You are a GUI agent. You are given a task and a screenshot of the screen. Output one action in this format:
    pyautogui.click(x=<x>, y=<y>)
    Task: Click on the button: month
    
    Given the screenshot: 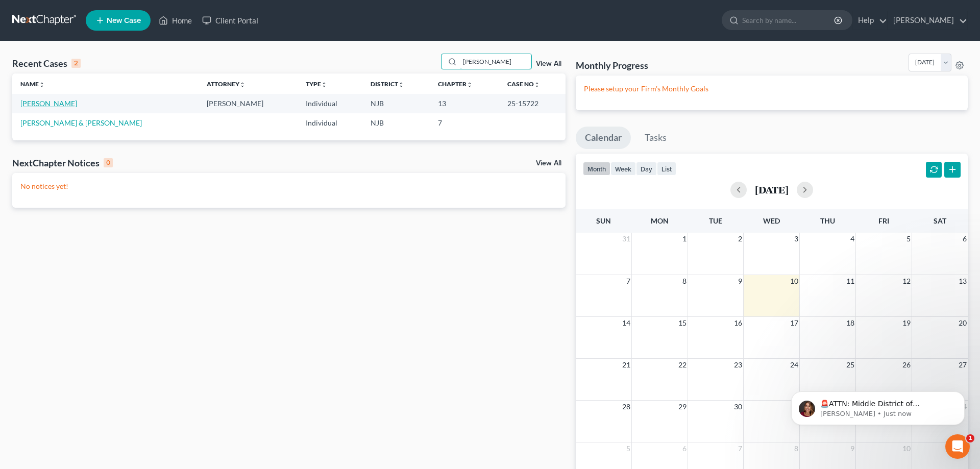 What is the action you would take?
    pyautogui.click(x=597, y=169)
    